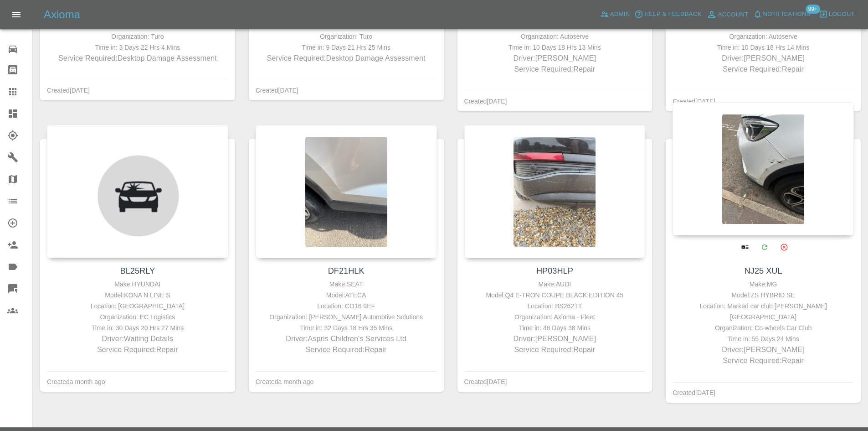 This screenshot has width=868, height=431. I want to click on div: Time in: 30 Days 20 Hrs 27 Mins, so click(138, 328).